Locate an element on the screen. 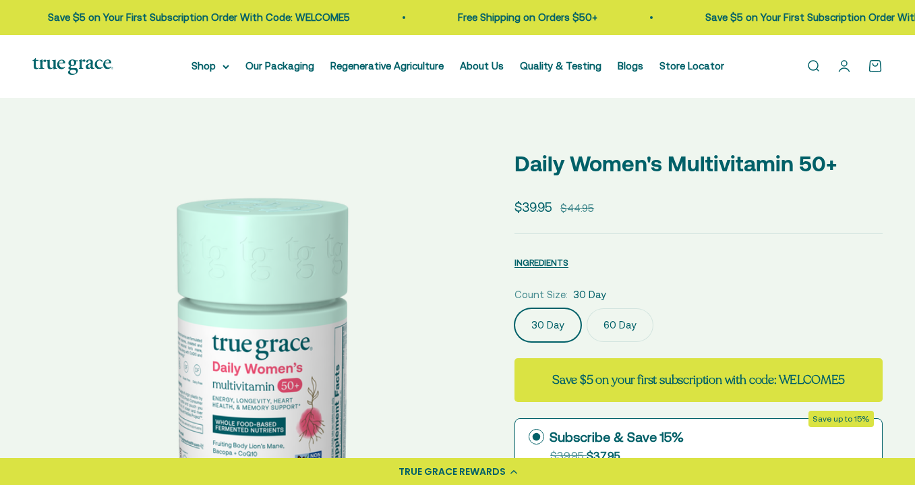 This screenshot has width=915, height=485. span: 30 Day is located at coordinates (589, 295).